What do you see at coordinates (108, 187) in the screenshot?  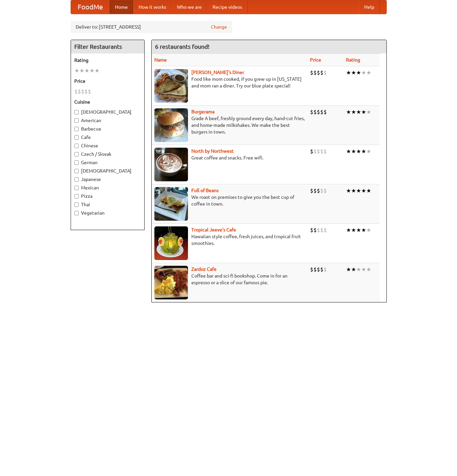 I see `label: Mexican` at bounding box center [108, 187].